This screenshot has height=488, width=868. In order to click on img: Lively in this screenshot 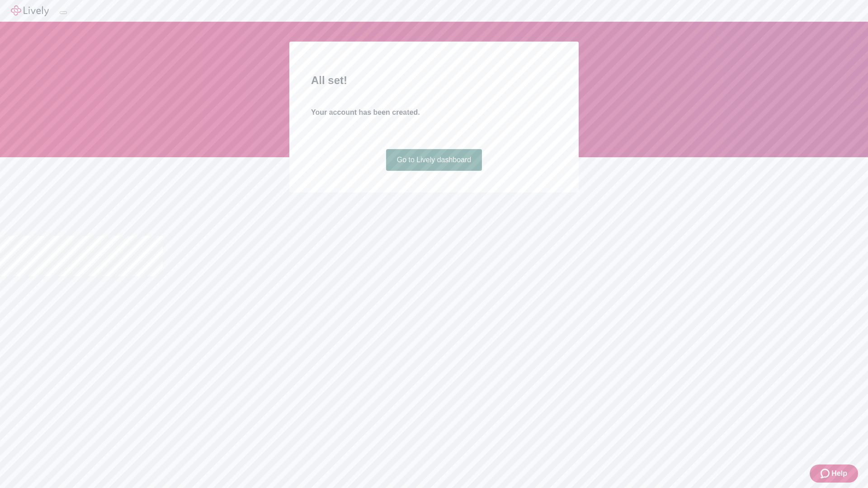, I will do `click(30, 11)`.